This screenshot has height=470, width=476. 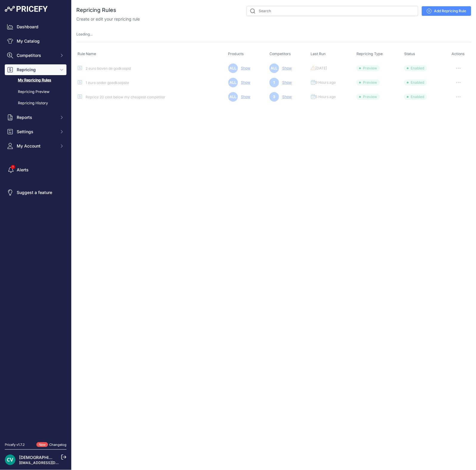 What do you see at coordinates (35, 170) in the screenshot?
I see `a: Alerts` at bounding box center [35, 170].